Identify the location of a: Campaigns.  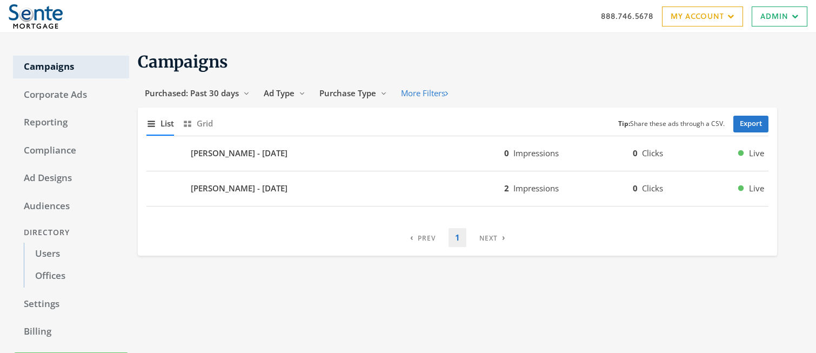
(71, 67).